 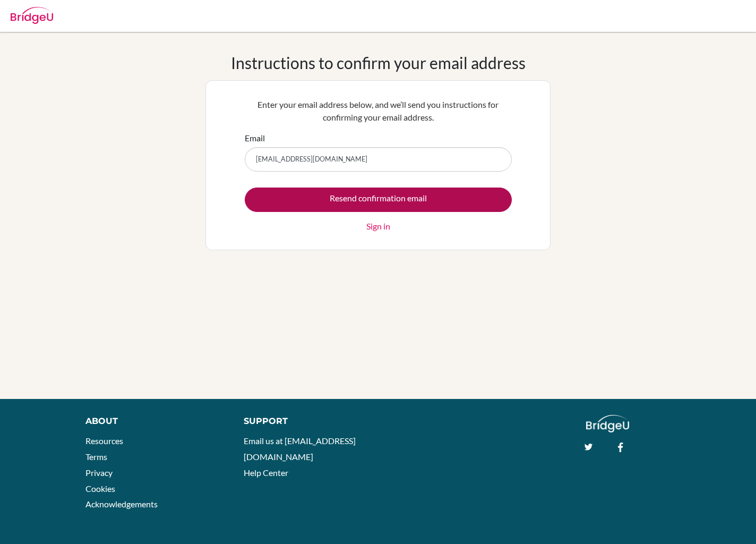 What do you see at coordinates (255, 138) in the screenshot?
I see `label: Email` at bounding box center [255, 138].